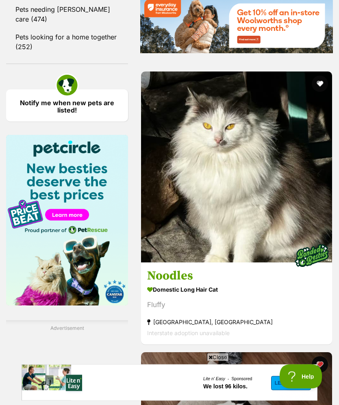  Describe the element at coordinates (237, 277) in the screenshot. I see `h3: Noodles` at that location.